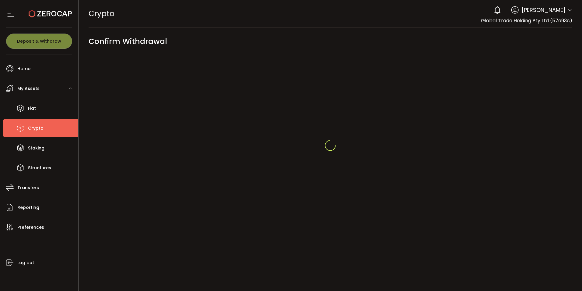  What do you see at coordinates (39, 41) in the screenshot?
I see `button: Deposit & Withdraw` at bounding box center [39, 41].